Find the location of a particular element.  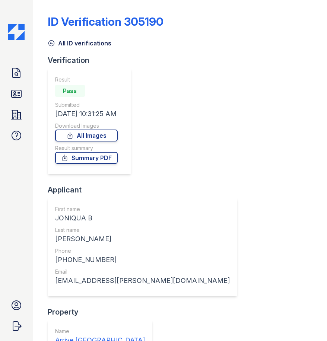

div: Result is located at coordinates (86, 80).